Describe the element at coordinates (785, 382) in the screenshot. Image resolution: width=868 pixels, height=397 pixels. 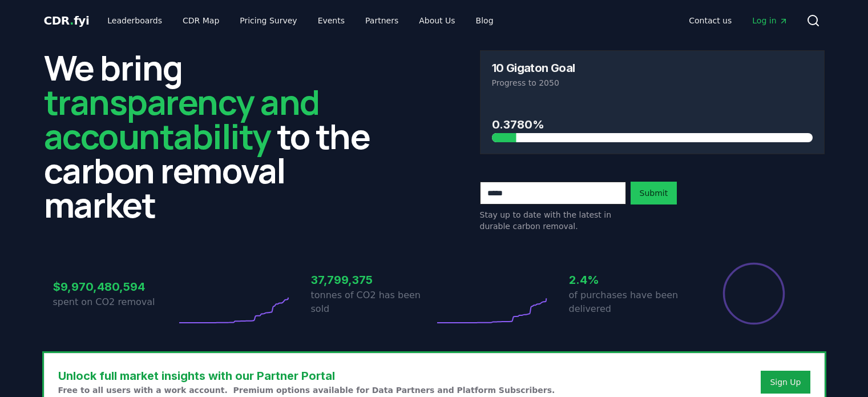
I see `button: Sign Up` at that location.